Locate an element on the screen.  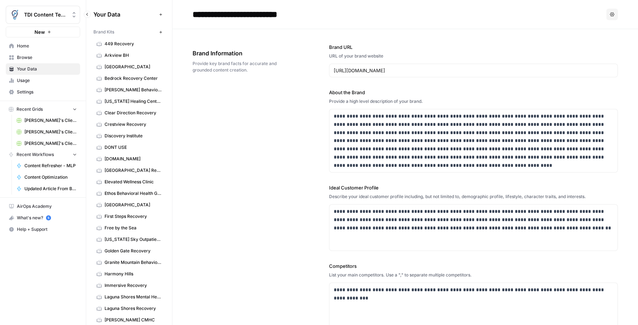
span: Updated Article From Brief is located at coordinates (51, 189).